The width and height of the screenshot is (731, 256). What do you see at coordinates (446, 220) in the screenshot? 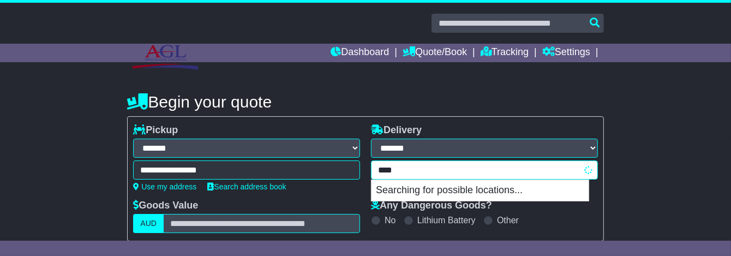
I see `label: Lithium Battery` at bounding box center [446, 220].